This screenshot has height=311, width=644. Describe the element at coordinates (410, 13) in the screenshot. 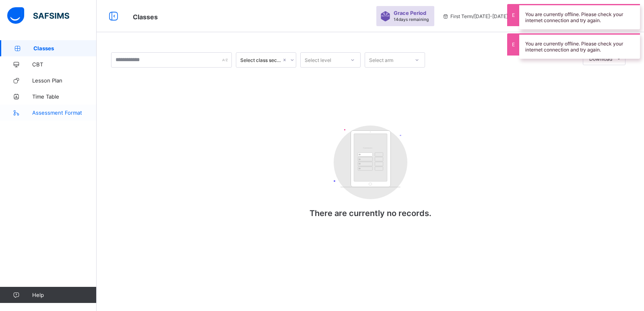

I see `span: Grace Period` at that location.